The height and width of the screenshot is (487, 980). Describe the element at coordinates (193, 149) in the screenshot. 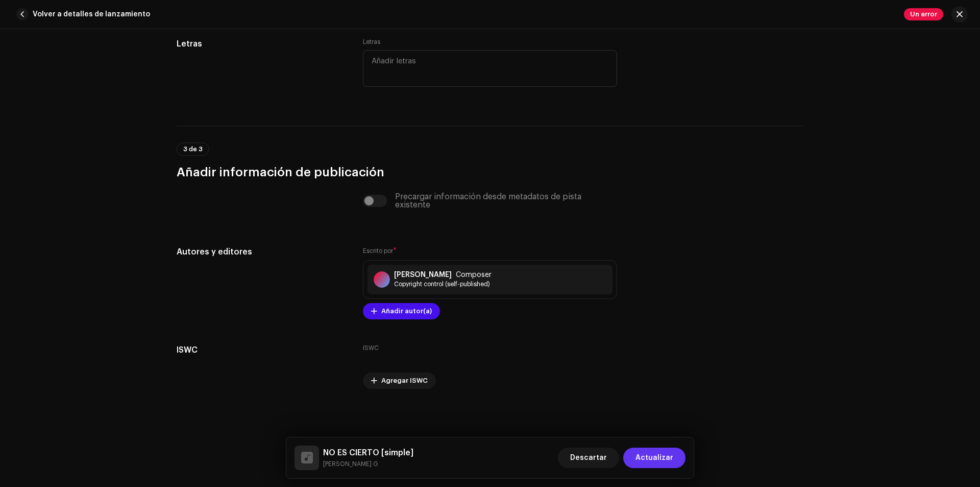

I see `span: 3 de 3` at that location.